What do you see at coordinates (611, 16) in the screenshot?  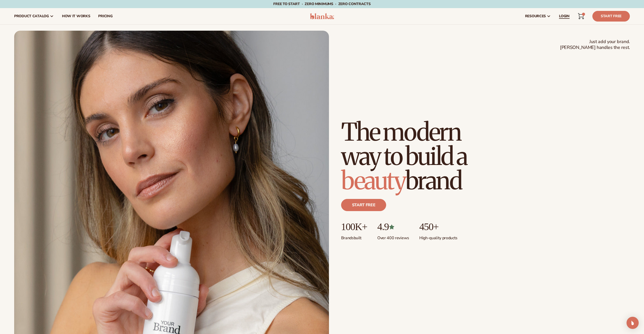 I see `a: Start Free` at bounding box center [611, 16].